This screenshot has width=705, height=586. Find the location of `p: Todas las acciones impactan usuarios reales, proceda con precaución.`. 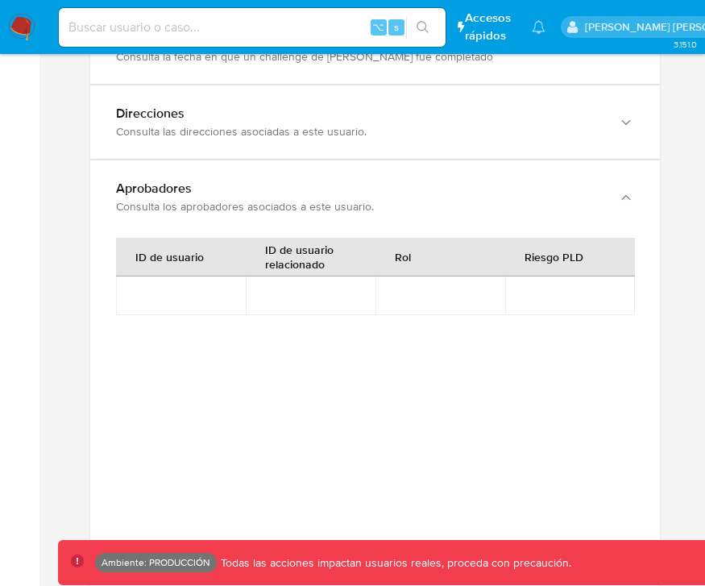

p: Todas las acciones impactan usuarios reales, proceda con precaución. is located at coordinates (394, 562).